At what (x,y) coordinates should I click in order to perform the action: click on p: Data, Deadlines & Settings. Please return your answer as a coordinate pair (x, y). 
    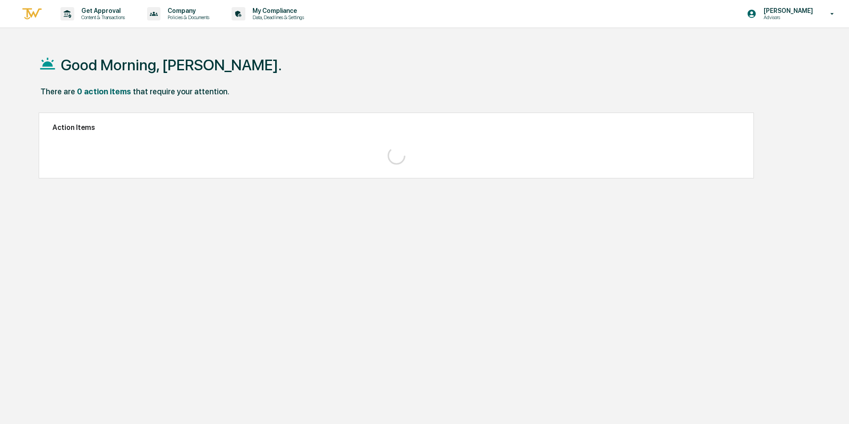
    Looking at the image, I should click on (277, 17).